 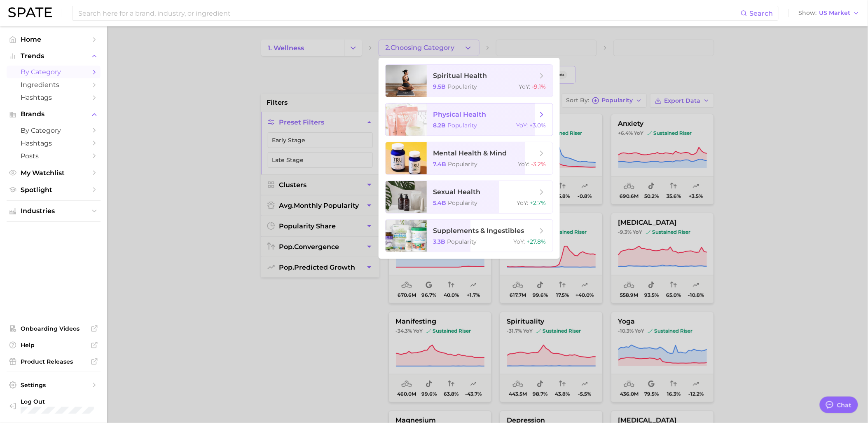 What do you see at coordinates (54, 211) in the screenshot?
I see `button: Industries` at bounding box center [54, 211].